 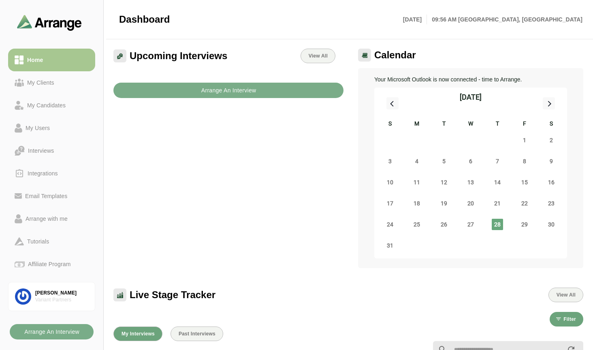 What do you see at coordinates (51, 128) in the screenshot?
I see `a: My Users` at bounding box center [51, 128].